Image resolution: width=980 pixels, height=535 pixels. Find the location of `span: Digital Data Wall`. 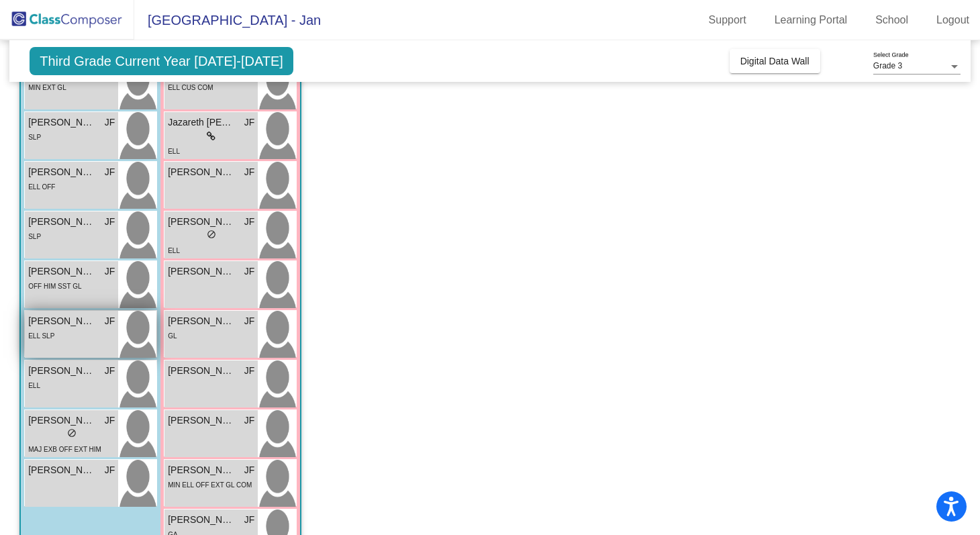

span: Digital Data Wall is located at coordinates (775, 61).